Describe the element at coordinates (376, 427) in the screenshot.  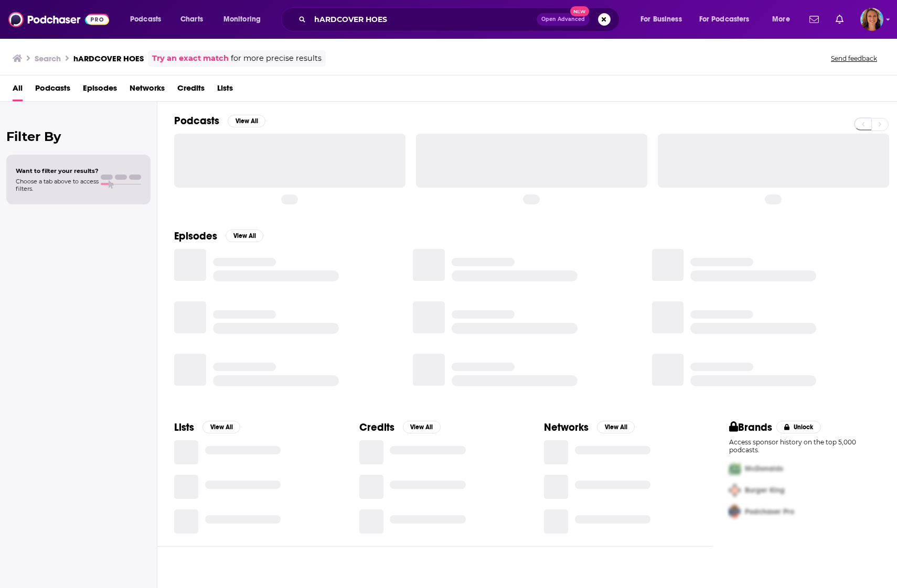
I see `h2: Credits` at that location.